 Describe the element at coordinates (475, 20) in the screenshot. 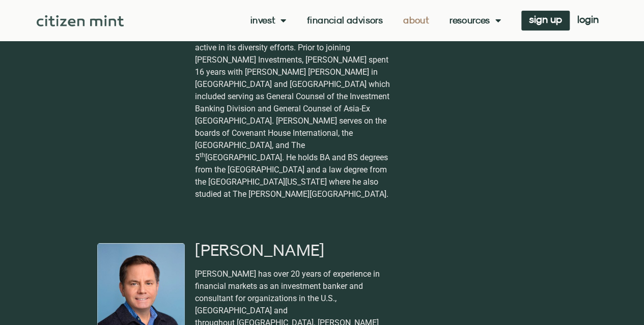

I see `a: Resources` at that location.